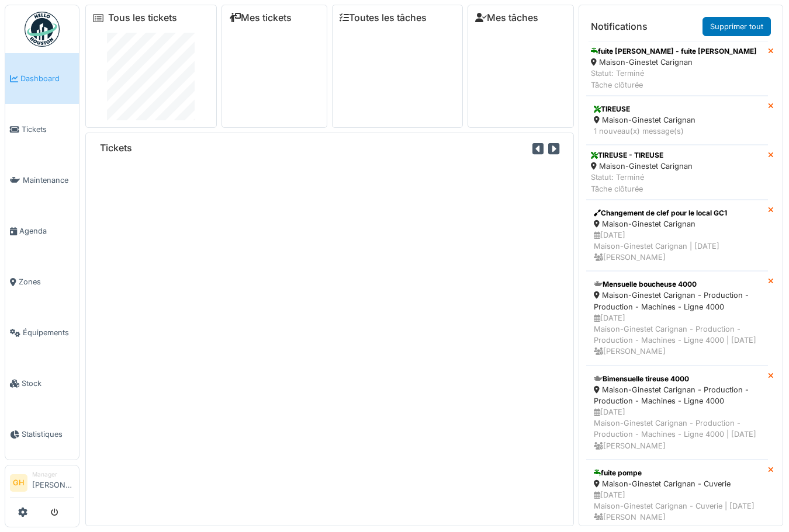 The height and width of the screenshot is (532, 789). Describe the element at coordinates (143, 17) in the screenshot. I see `a: Tous les tickets` at that location.